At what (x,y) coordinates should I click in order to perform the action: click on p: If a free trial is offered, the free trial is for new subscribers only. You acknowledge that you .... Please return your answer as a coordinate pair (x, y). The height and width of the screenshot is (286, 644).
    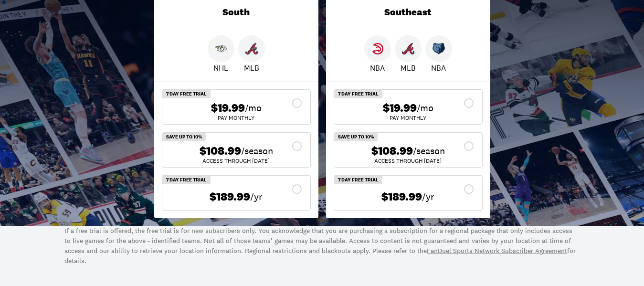
    Looking at the image, I should click on (322, 246).